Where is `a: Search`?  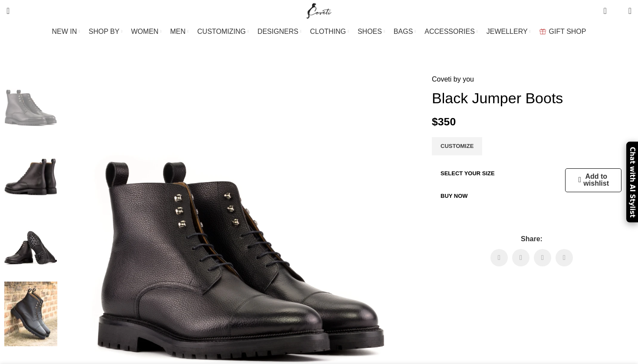 a: Search is located at coordinates (8, 11).